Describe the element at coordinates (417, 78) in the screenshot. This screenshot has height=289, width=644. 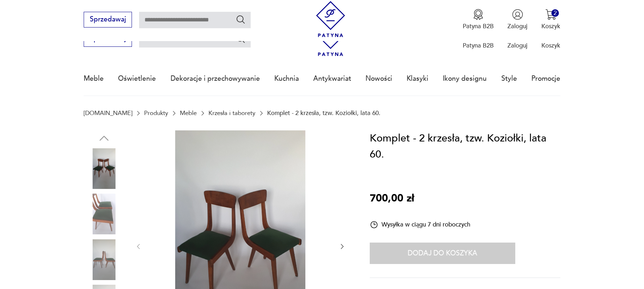
I see `a: Klasyki` at that location.